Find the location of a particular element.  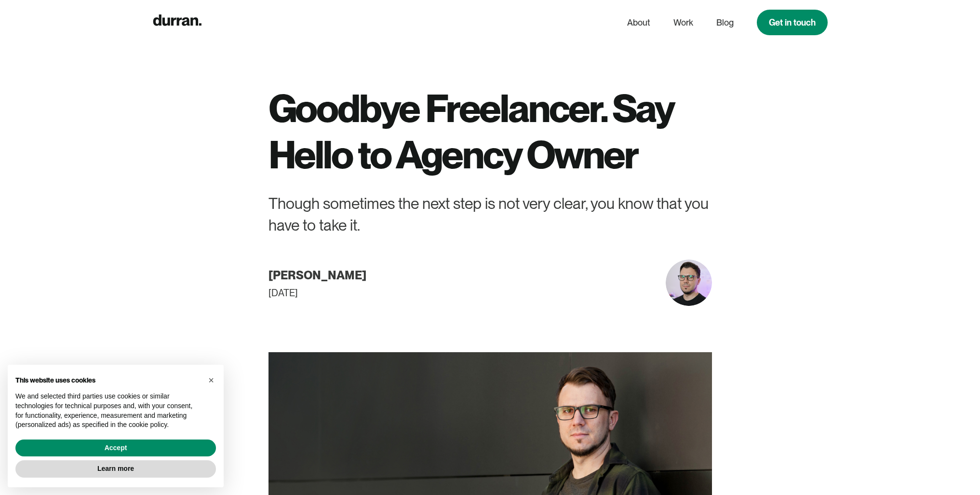

a: Blog is located at coordinates (725, 23).